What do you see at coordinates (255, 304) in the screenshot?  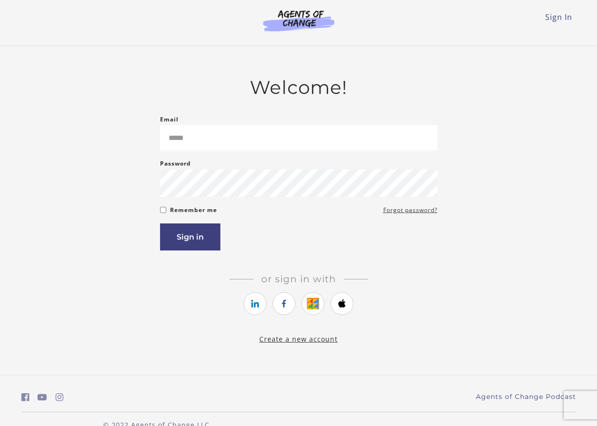 I see `a: https://courses.thinkific.com/users/auth/linkedin?ss%5Breferral%5D=&ss%5Buser_return_to%5D=%2Facc...` at bounding box center [255, 304].